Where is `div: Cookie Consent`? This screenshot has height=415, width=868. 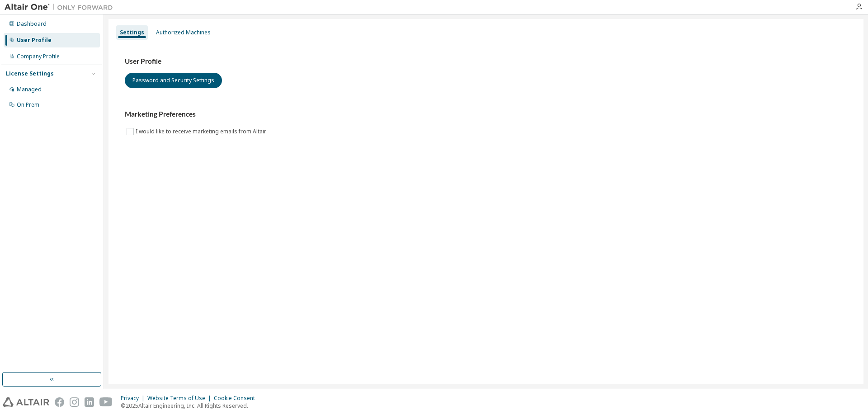 div: Cookie Consent is located at coordinates (237, 398).